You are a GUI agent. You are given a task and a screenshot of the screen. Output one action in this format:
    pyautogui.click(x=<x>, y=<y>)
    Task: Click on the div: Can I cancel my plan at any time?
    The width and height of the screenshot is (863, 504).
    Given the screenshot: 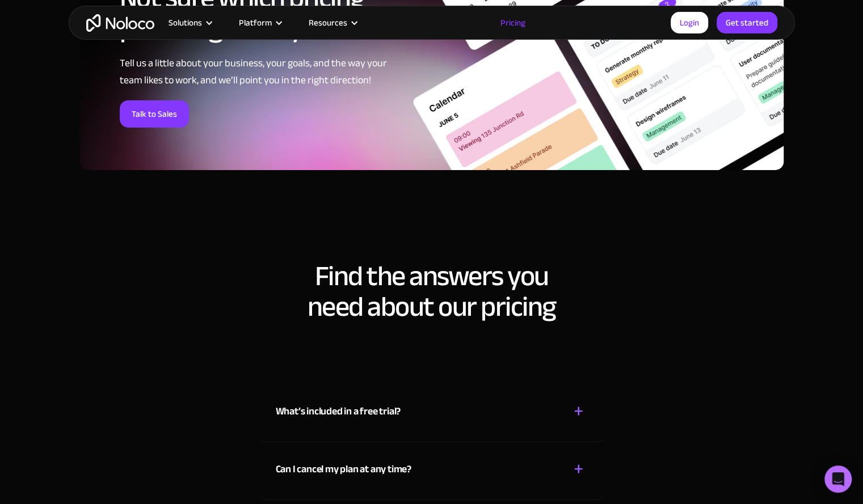 What is the action you would take?
    pyautogui.click(x=343, y=469)
    